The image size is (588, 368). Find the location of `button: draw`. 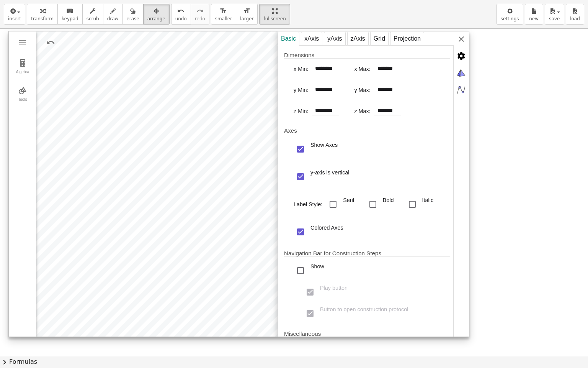

button: draw is located at coordinates (113, 14).